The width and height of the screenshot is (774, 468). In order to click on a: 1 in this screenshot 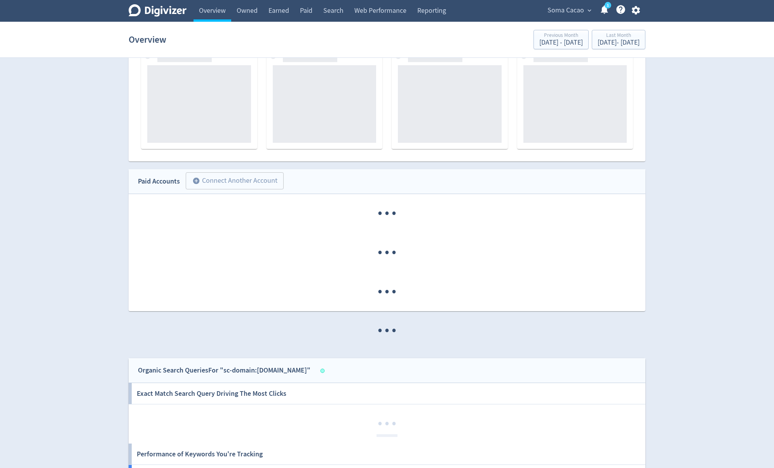, I will do `click(607, 5)`.